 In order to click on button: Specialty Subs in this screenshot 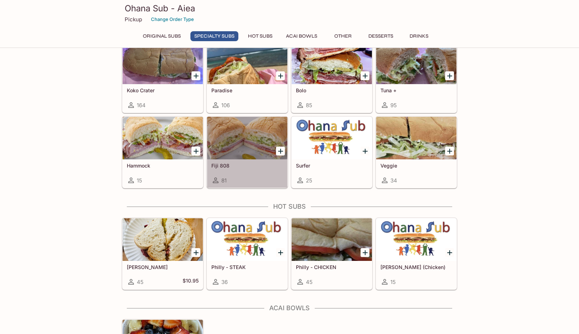, I will do `click(214, 36)`.